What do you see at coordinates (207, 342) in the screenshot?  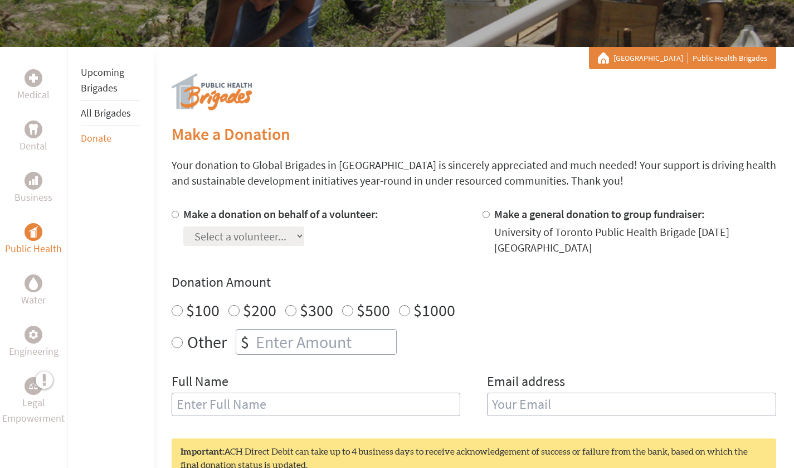 I see `label: Other` at bounding box center [207, 342].